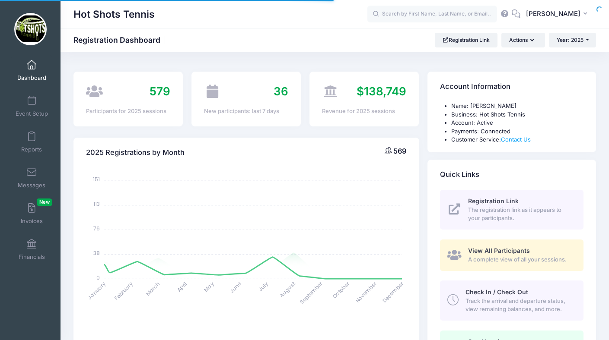  What do you see at coordinates (32, 78) in the screenshot?
I see `span: Dashboard` at bounding box center [32, 78].